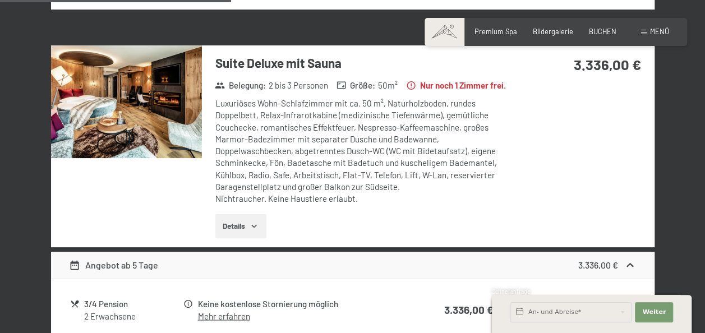  What do you see at coordinates (511, 291) in the screenshot?
I see `span: Schnellanfrage` at bounding box center [511, 291].